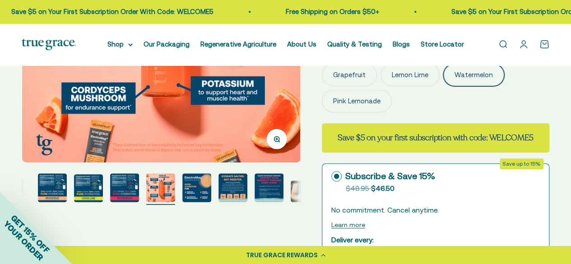 The width and height of the screenshot is (571, 264). What do you see at coordinates (354, 44) in the screenshot?
I see `a: Quality & Testing` at bounding box center [354, 44].